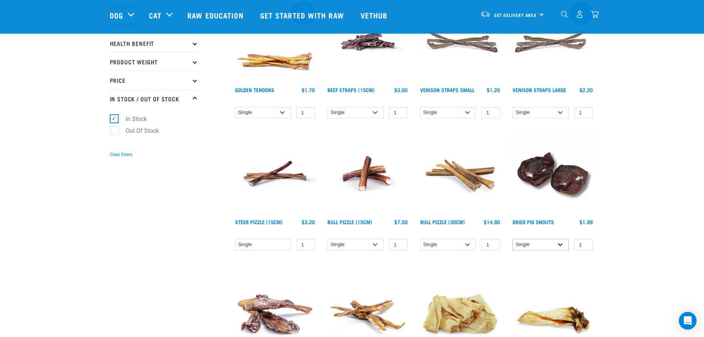 The image size is (704, 337). I want to click on div: $1.20, so click(494, 90).